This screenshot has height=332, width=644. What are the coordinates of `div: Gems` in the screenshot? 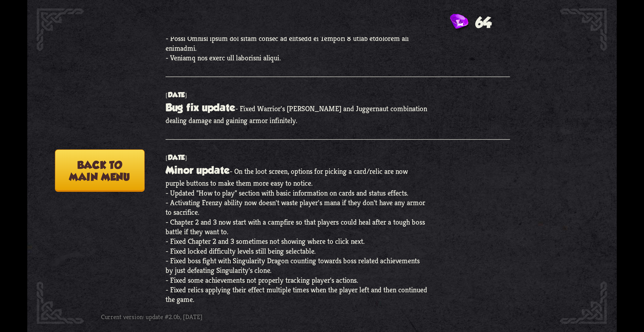 It's located at (471, 22).